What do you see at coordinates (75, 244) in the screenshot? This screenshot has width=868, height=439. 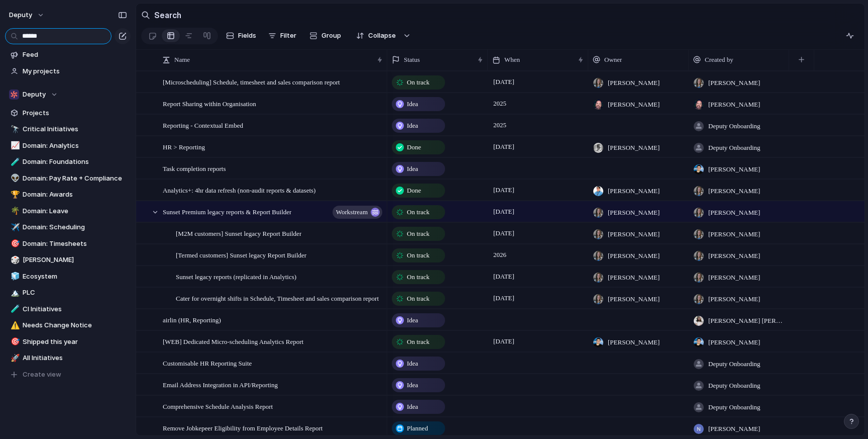 I see `span: Domain: Timesheets` at bounding box center [75, 244].